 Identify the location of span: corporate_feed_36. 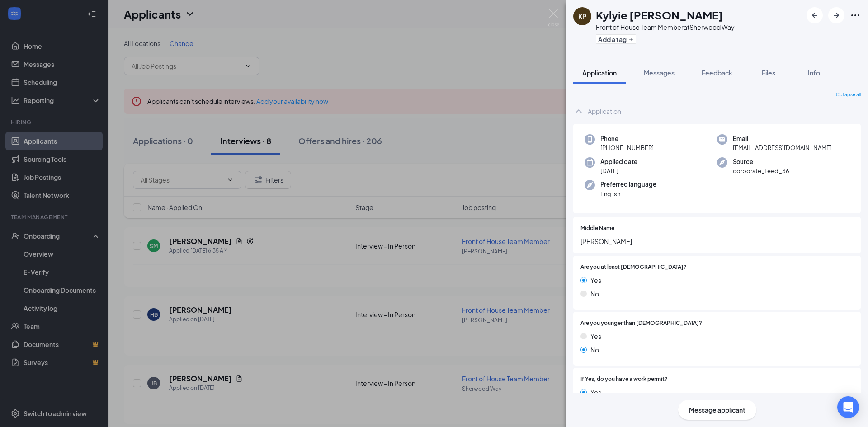
(760, 170).